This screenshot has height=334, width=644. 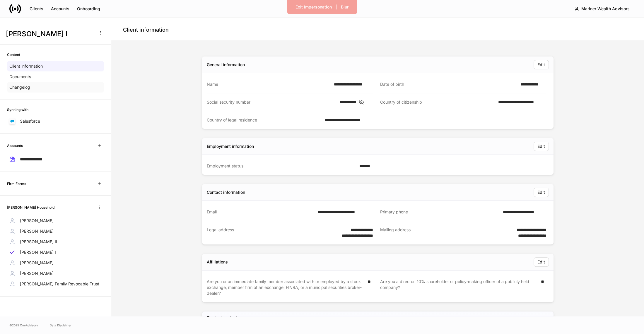 I want to click on div: Mailing address, so click(x=441, y=233).